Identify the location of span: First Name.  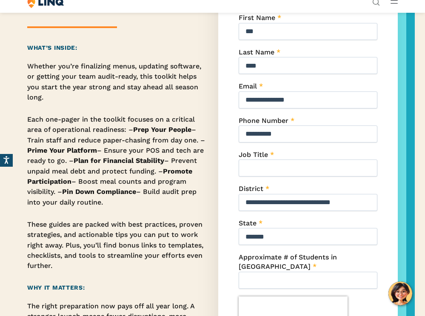
(257, 17).